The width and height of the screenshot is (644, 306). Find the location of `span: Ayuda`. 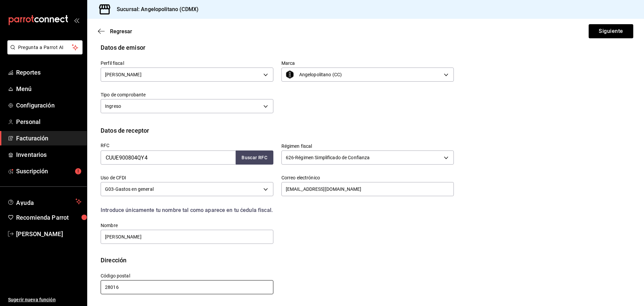

span: Ayuda is located at coordinates (44, 201).